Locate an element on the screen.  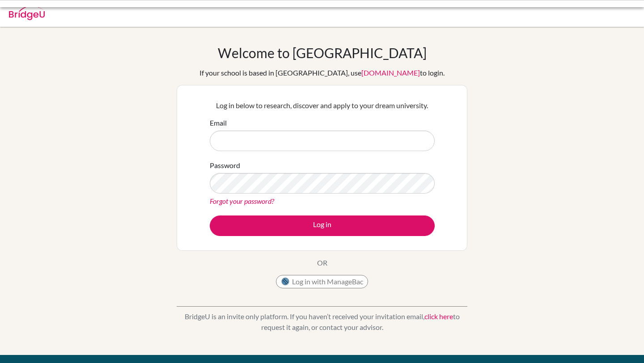
img: Bridge-U is located at coordinates (27, 13).